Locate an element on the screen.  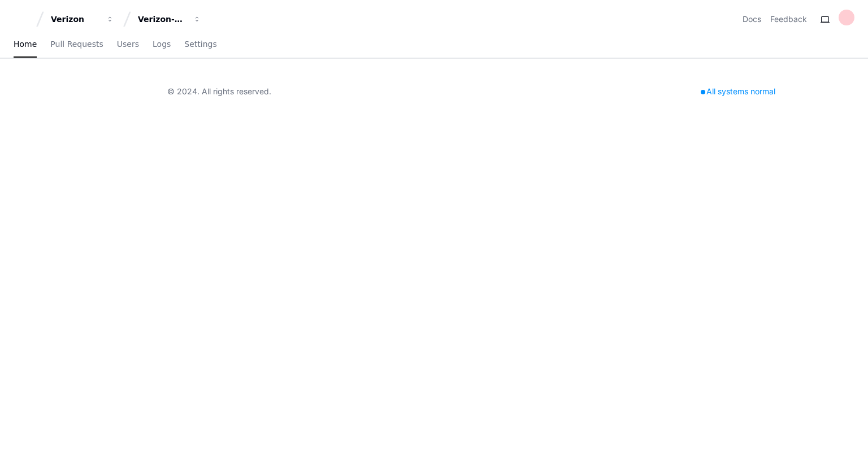
div: © 2024. All rights reserved. is located at coordinates (219, 92).